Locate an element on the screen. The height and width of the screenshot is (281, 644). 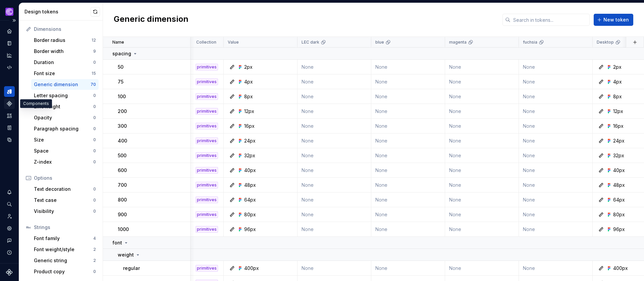
div: Storybook stories is located at coordinates (9, 128).